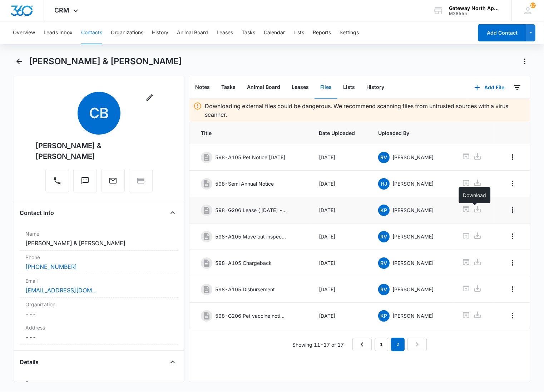 The height and width of the screenshot is (392, 544). Describe the element at coordinates (340, 133) in the screenshot. I see `span: Date Uploaded` at that location.